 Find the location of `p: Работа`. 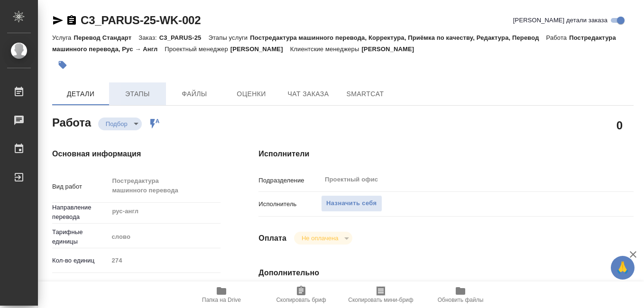

p: Работа is located at coordinates (558, 38).